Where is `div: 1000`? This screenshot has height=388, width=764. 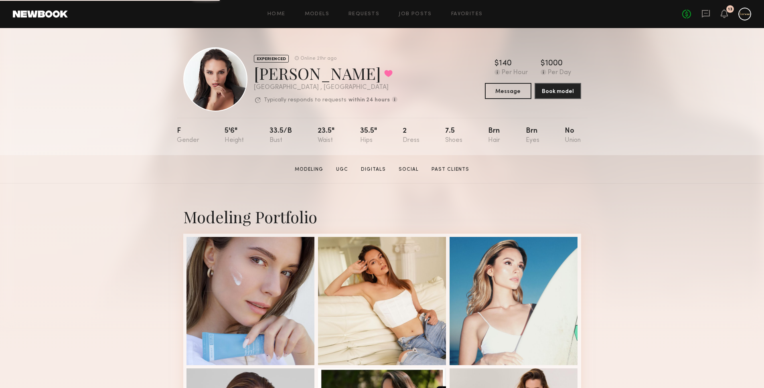 div: 1000 is located at coordinates (554, 64).